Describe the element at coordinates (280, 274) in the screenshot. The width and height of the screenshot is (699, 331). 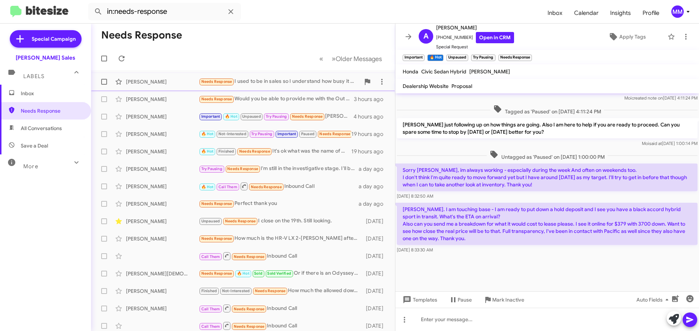
I see `div: Or if there is an Odyssey sports?` at that location.